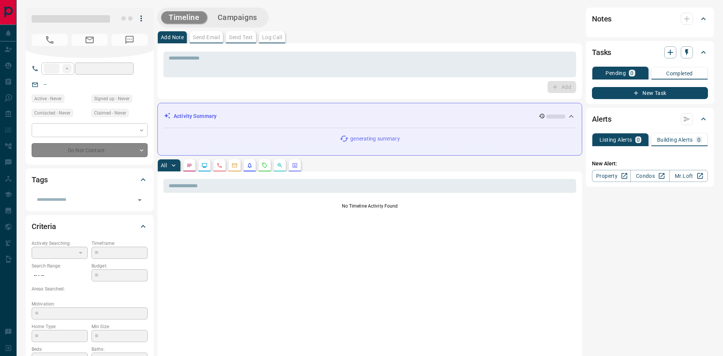 The height and width of the screenshot is (356, 723). Describe the element at coordinates (90, 304) in the screenshot. I see `p: Motivation:` at that location.